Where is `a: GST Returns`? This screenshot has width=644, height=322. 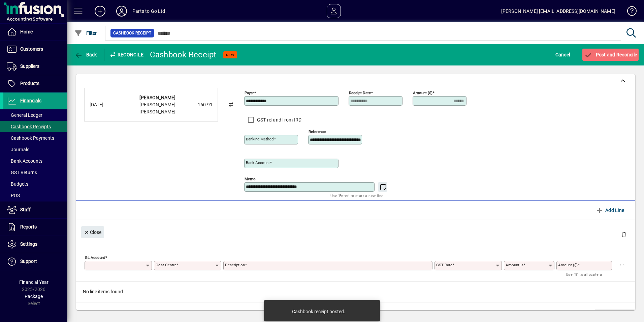
a: GST Returns is located at coordinates (35, 173).